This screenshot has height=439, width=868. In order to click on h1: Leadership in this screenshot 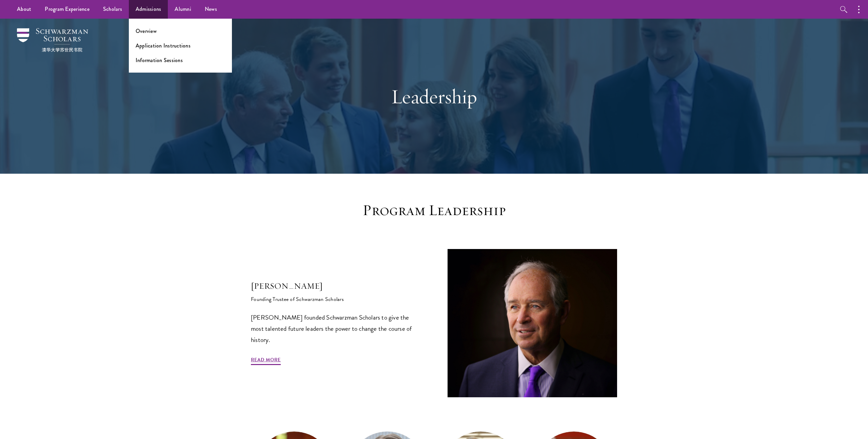, I will do `click(434, 97)`.